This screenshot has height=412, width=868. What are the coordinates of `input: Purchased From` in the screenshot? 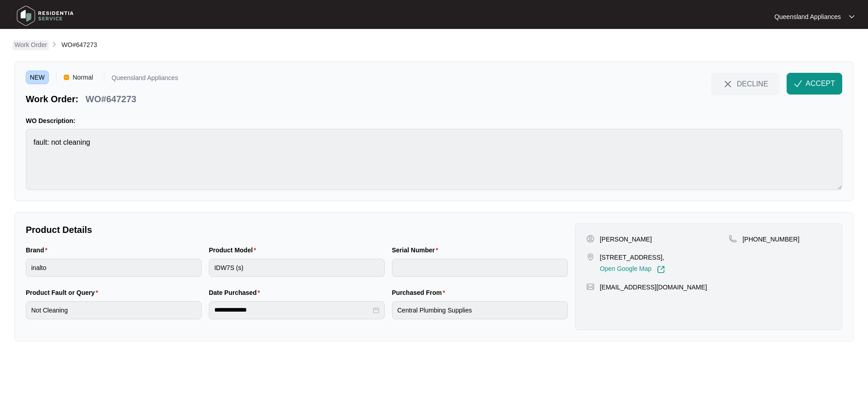 It's located at (480, 310).